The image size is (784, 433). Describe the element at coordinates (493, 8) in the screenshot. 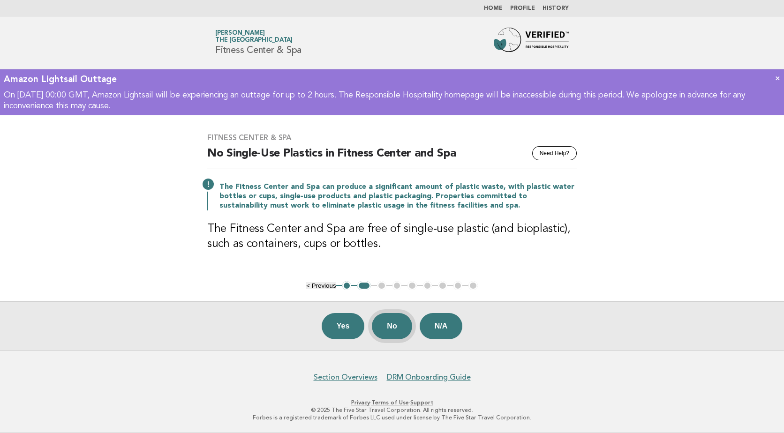

I see `a: Home` at that location.